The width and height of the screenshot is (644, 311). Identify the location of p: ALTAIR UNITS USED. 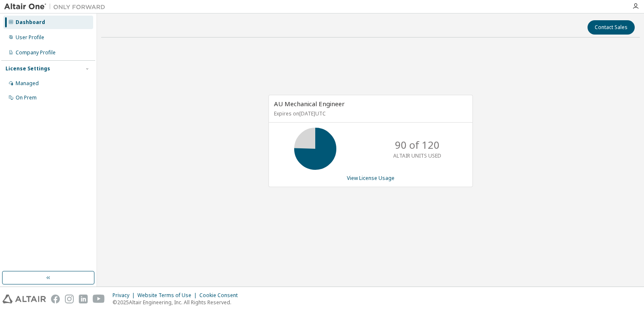
(417, 155).